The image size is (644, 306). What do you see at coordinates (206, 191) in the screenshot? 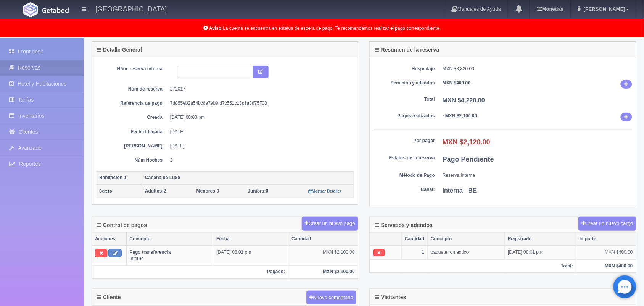
I see `strong: Menores:` at bounding box center [206, 191].